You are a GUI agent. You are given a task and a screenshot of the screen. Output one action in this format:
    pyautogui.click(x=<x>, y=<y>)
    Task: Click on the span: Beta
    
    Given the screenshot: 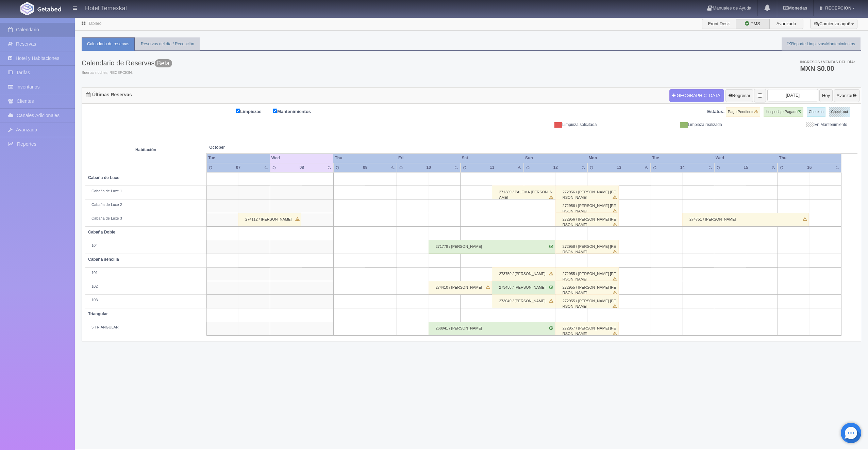 What is the action you would take?
    pyautogui.click(x=163, y=64)
    